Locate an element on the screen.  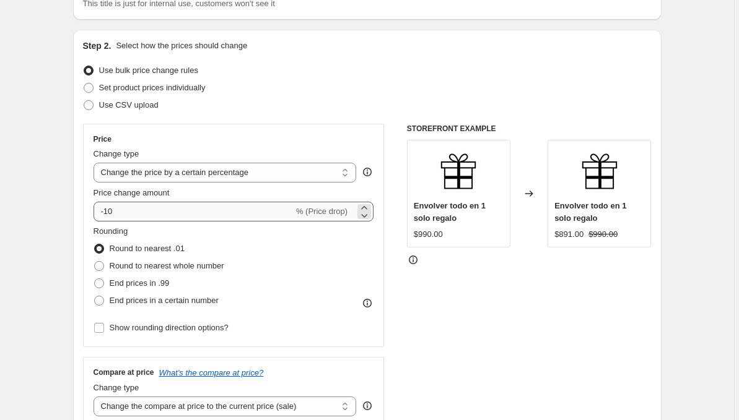
span: Rounding is located at coordinates (111, 231).